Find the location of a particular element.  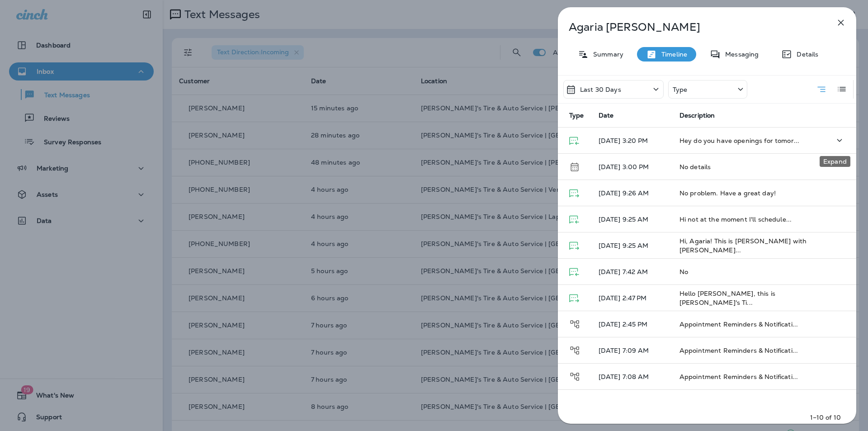

button: Summary View is located at coordinates (821, 89).